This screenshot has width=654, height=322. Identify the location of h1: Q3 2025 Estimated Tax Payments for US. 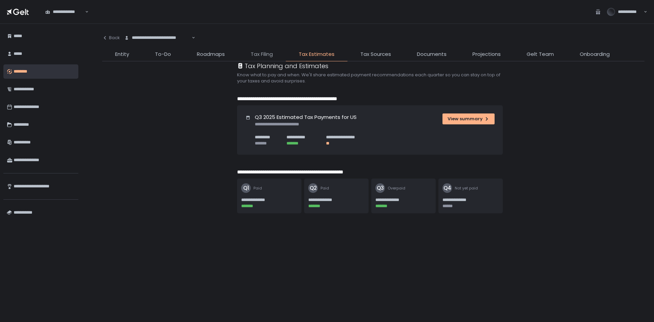
(306, 117).